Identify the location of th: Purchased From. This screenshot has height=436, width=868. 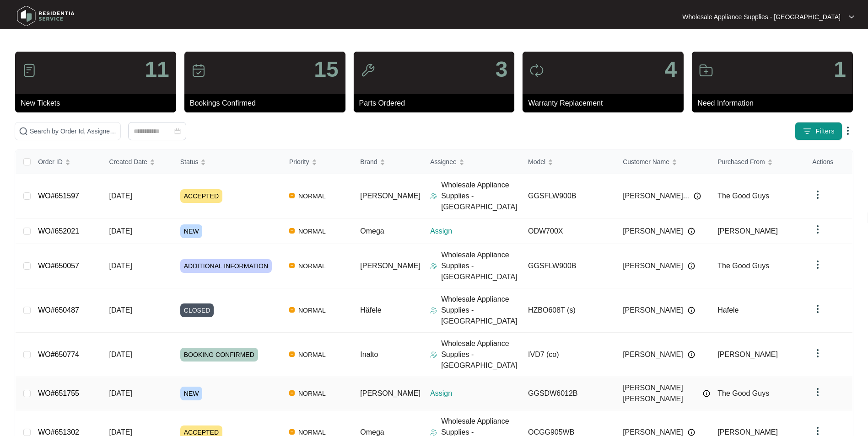
(757, 162).